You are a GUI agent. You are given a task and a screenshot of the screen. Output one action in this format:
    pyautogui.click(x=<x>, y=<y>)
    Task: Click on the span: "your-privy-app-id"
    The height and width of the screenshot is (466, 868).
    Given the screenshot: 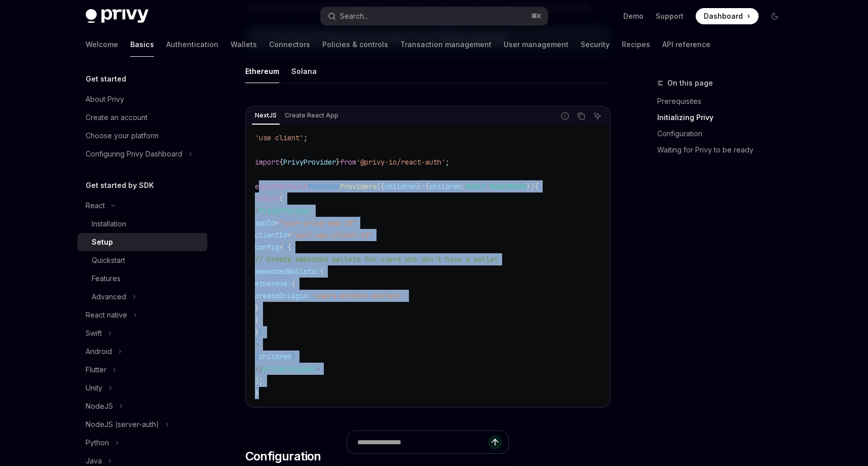 What is the action you would take?
    pyautogui.click(x=318, y=223)
    